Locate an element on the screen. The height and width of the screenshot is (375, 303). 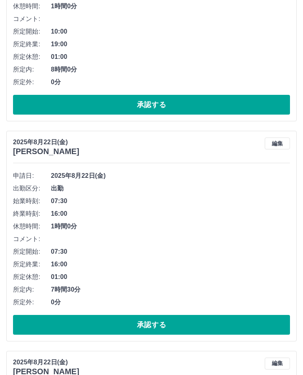
span: 19:00 is located at coordinates (170, 45).